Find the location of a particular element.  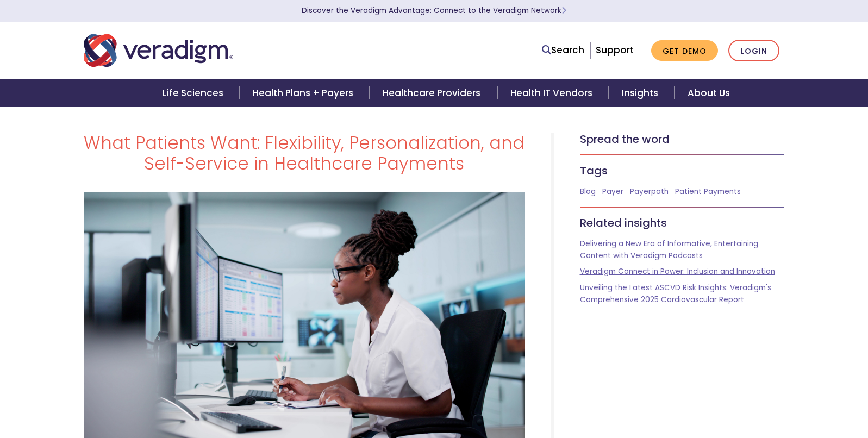

a: Discover the Veradigm Advantage: Connect to the Veradigm NetworkLearn More is located at coordinates (433, 10).